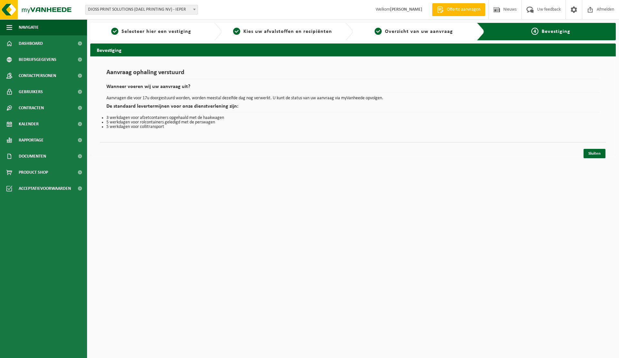 This screenshot has height=358, width=619. What do you see at coordinates (37, 76) in the screenshot?
I see `span: Contactpersonen` at bounding box center [37, 76].